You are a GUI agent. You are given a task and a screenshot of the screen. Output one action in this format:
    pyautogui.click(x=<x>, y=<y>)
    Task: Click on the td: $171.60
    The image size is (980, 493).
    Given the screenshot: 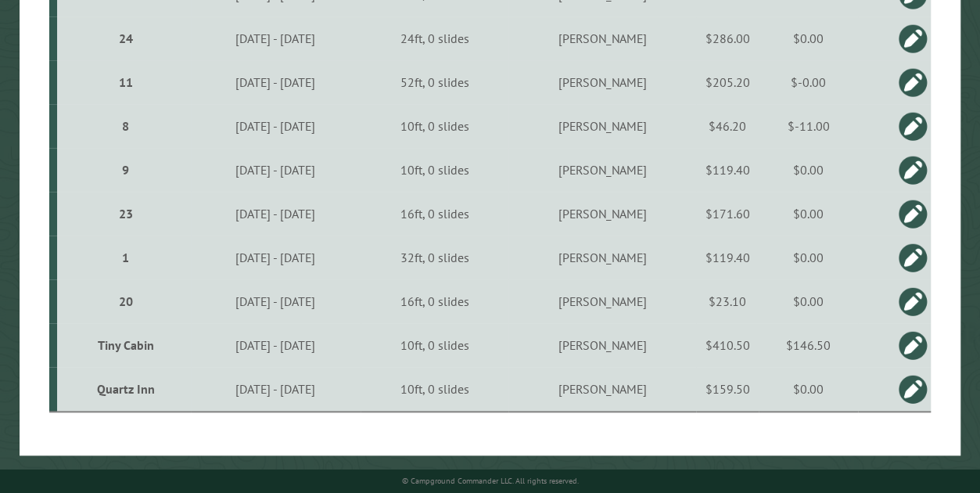 What is the action you would take?
    pyautogui.click(x=727, y=214)
    